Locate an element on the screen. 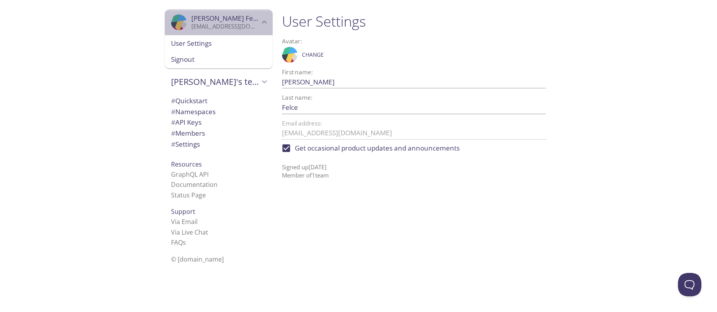  span: Members is located at coordinates (188, 133).